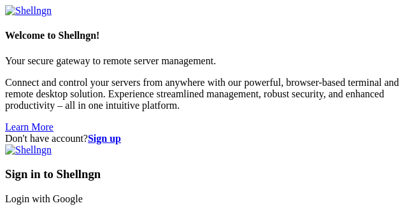  What do you see at coordinates (29, 127) in the screenshot?
I see `a: Learn More` at bounding box center [29, 127].